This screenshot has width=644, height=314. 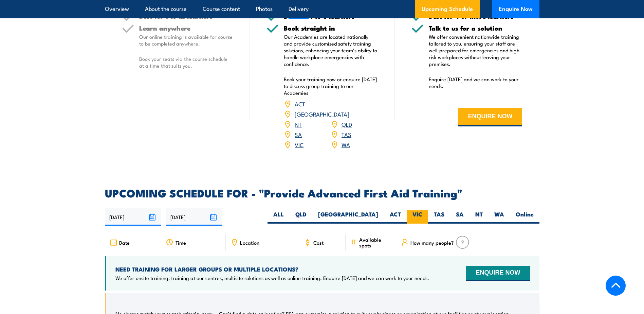 I want to click on a: VIC, so click(x=299, y=145).